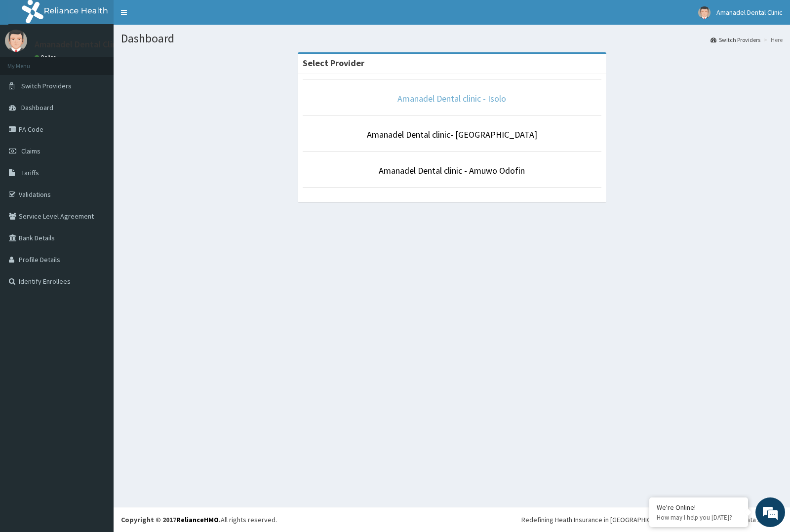 This screenshot has height=532, width=790. I want to click on li: Here, so click(772, 39).